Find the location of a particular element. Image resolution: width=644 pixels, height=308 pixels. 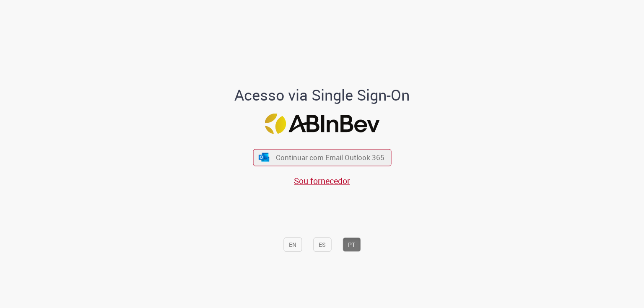

img: ícone Azure/Microsoft 360 is located at coordinates (264, 157).